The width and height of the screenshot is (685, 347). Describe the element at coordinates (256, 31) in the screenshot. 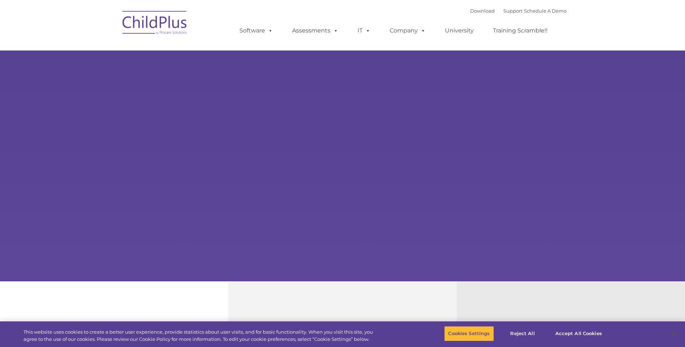

I see `a: Software` at that location.